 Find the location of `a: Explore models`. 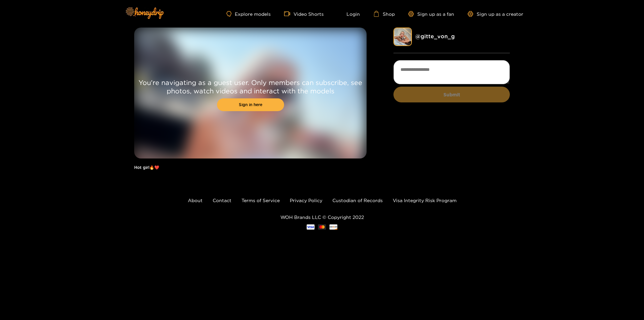

a: Explore models is located at coordinates (249, 14).